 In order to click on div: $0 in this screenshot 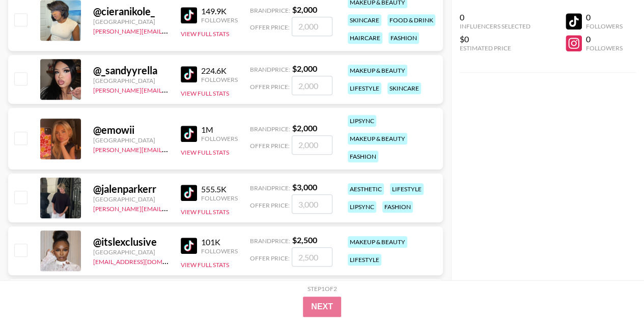, I will do `click(495, 39)`.